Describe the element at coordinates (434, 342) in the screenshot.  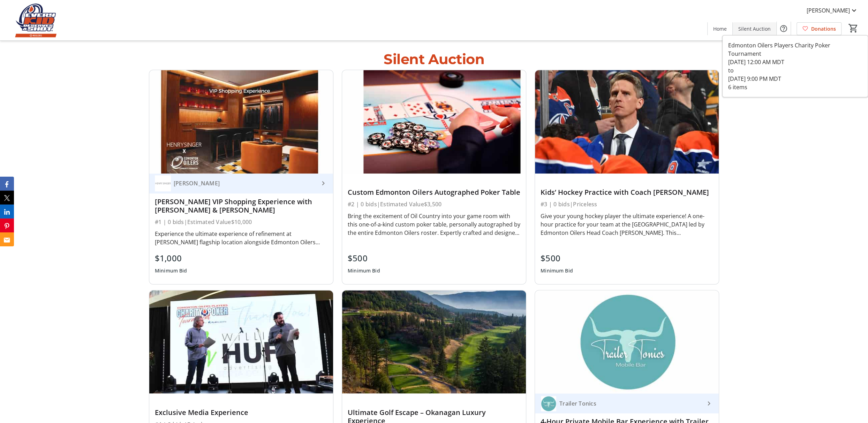
I see `img: Ultimate Golf Escape – Okanagan Luxury Experience` at that location.